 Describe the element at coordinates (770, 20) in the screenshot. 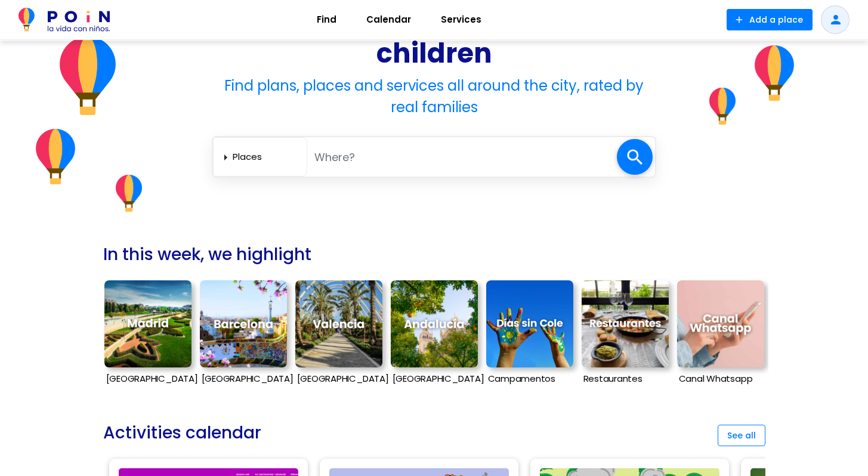

I see `button: Add a place` at that location.